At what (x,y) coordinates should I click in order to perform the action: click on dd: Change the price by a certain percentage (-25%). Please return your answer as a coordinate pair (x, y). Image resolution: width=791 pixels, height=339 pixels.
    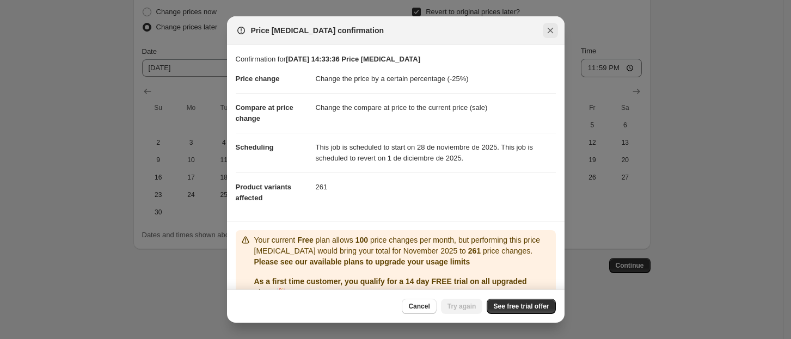
    Looking at the image, I should click on (436, 79).